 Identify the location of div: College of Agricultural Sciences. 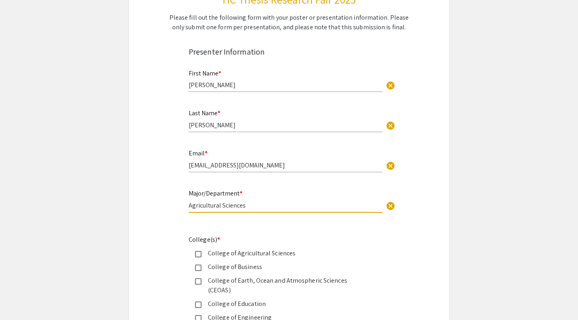
(286, 253).